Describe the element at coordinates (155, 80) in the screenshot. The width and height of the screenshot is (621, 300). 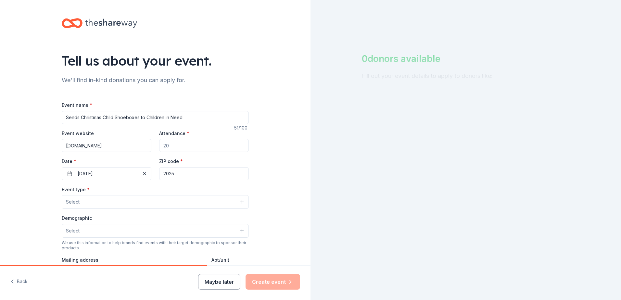
I see `div: We'll find in-kind donations you can apply for.` at that location.